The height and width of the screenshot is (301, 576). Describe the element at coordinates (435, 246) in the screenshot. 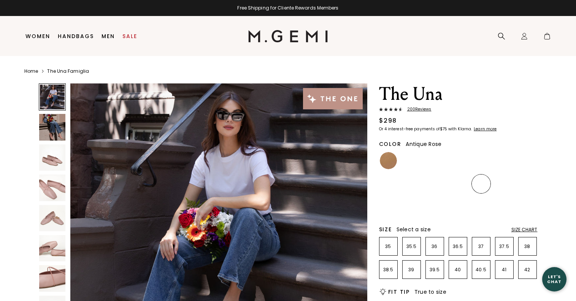

I see `p: 36` at that location.